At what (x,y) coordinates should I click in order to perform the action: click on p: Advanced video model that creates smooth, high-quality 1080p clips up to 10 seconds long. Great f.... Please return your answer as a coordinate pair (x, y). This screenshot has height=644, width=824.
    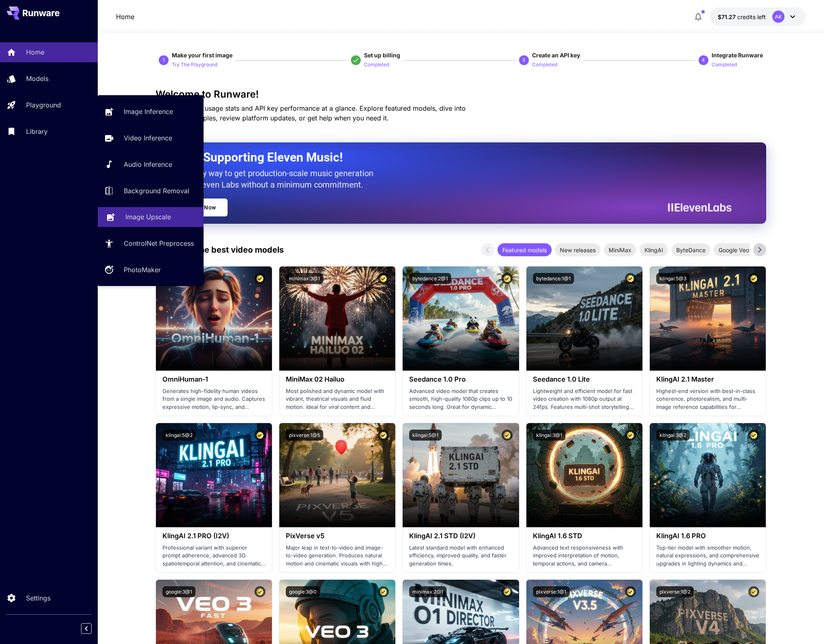
    Looking at the image, I should click on (460, 399).